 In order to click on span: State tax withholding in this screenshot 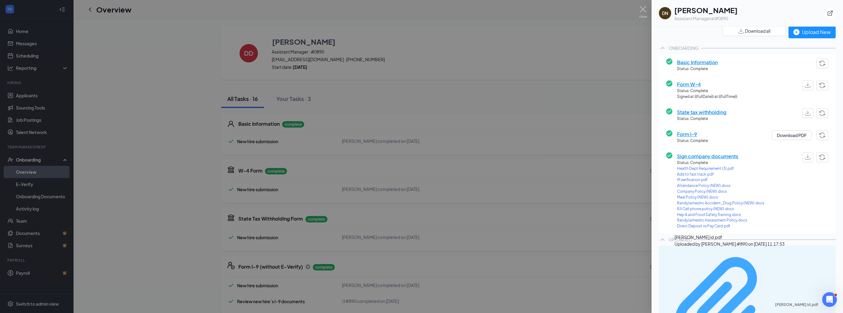, I will do `click(701, 112)`.